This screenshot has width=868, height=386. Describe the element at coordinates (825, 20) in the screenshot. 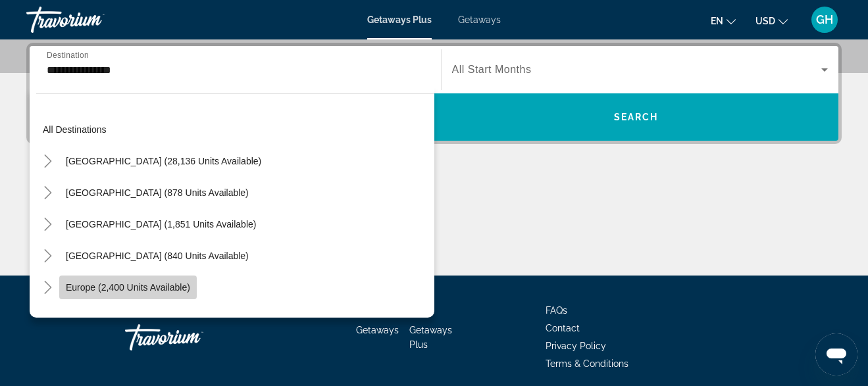

I see `button: User Menu` at that location.